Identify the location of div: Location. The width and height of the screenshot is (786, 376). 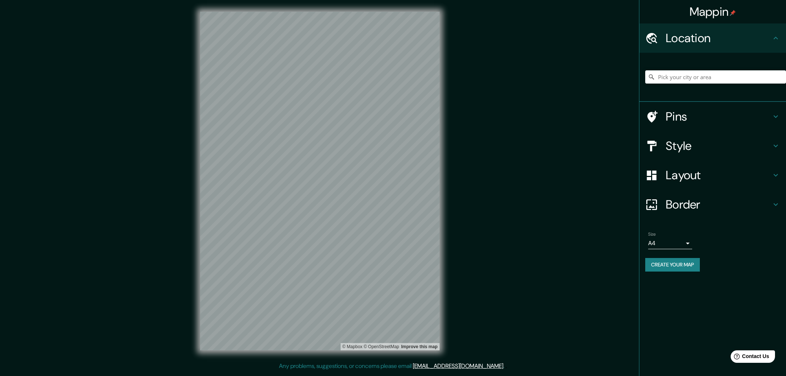
(713, 38).